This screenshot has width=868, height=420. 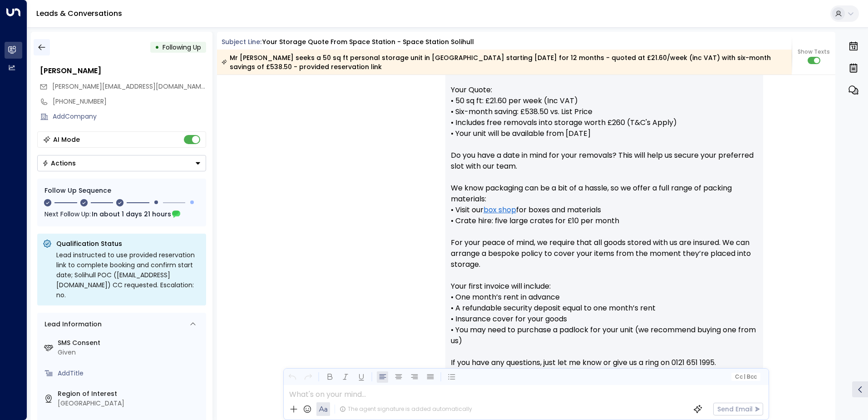 I want to click on button: Redo, so click(x=308, y=377).